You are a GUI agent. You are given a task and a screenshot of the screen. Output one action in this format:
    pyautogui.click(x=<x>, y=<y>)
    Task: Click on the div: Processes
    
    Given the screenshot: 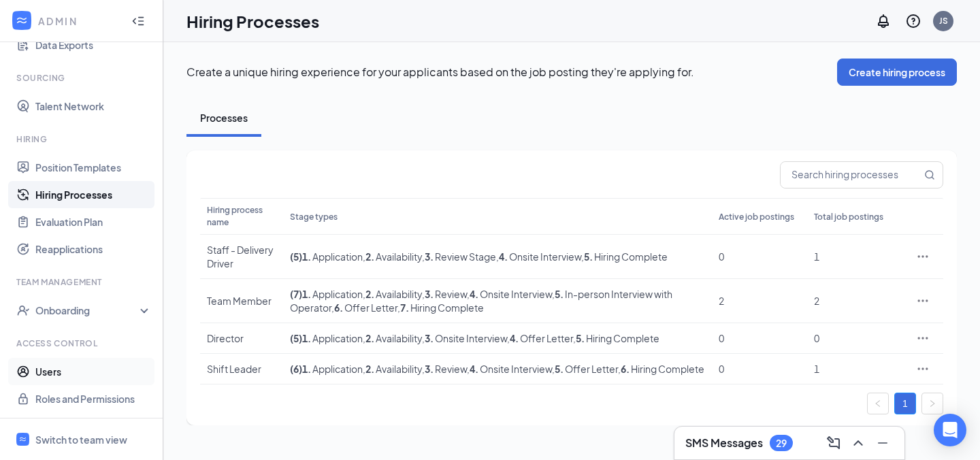 What is the action you would take?
    pyautogui.click(x=224, y=118)
    